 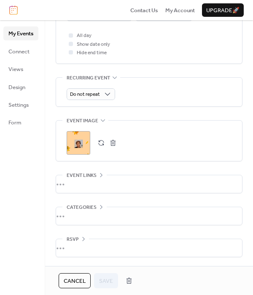 I want to click on span: Show date only, so click(x=93, y=45).